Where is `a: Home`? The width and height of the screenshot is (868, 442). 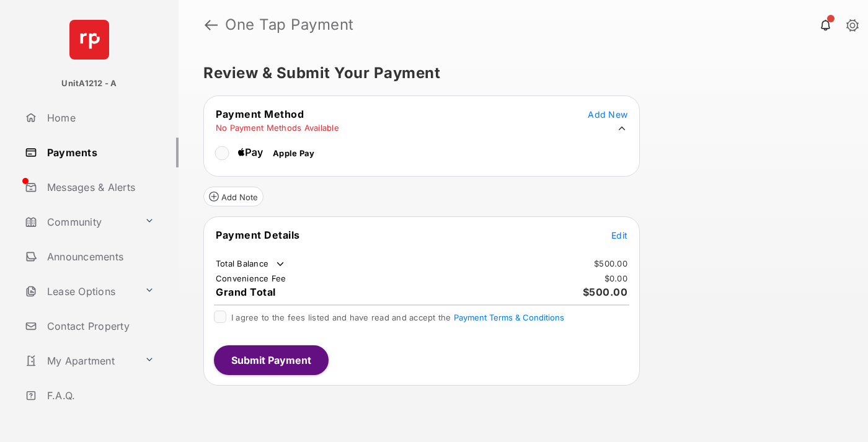
a: Home is located at coordinates (99, 118).